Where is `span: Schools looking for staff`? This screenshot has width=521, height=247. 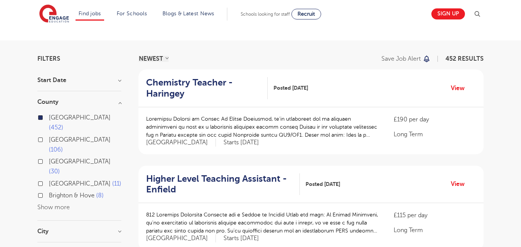 span: Schools looking for staff is located at coordinates (265, 14).